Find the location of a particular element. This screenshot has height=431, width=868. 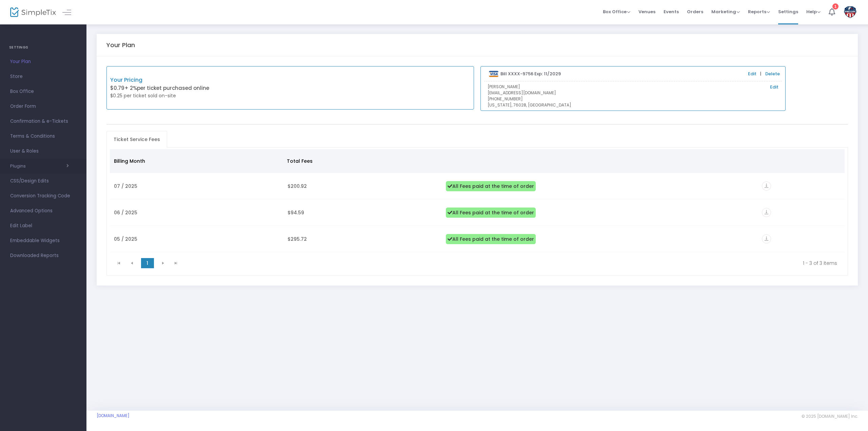

span: Help is located at coordinates (814, 11).